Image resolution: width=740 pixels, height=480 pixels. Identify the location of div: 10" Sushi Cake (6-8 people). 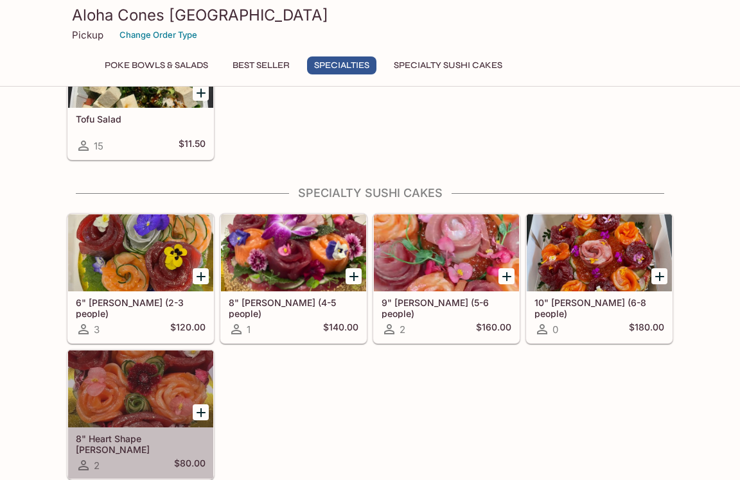
(599, 253).